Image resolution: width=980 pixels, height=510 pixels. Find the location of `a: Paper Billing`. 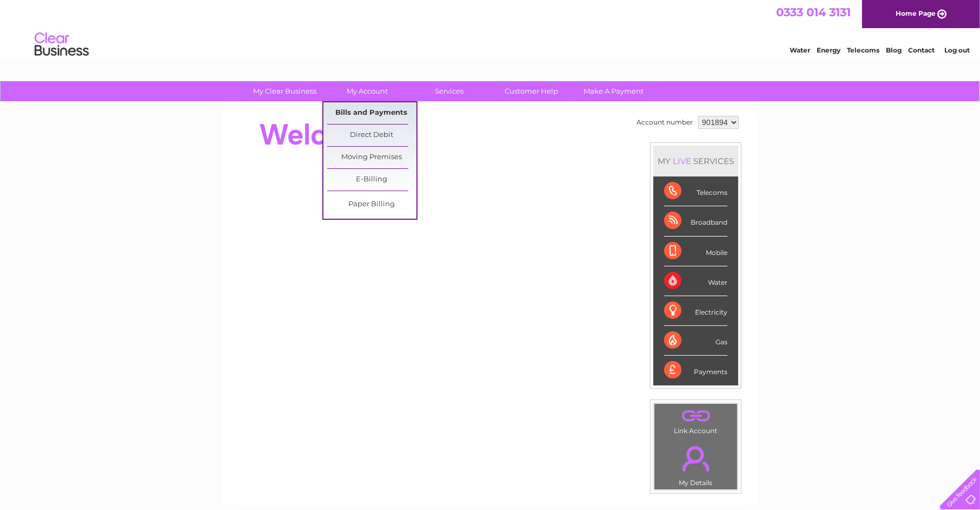

a: Paper Billing is located at coordinates (372, 204).